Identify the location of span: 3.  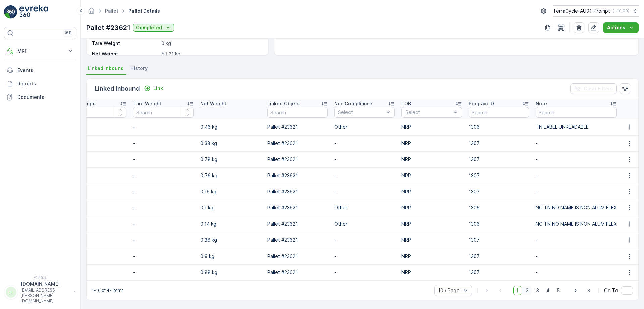
(538, 290).